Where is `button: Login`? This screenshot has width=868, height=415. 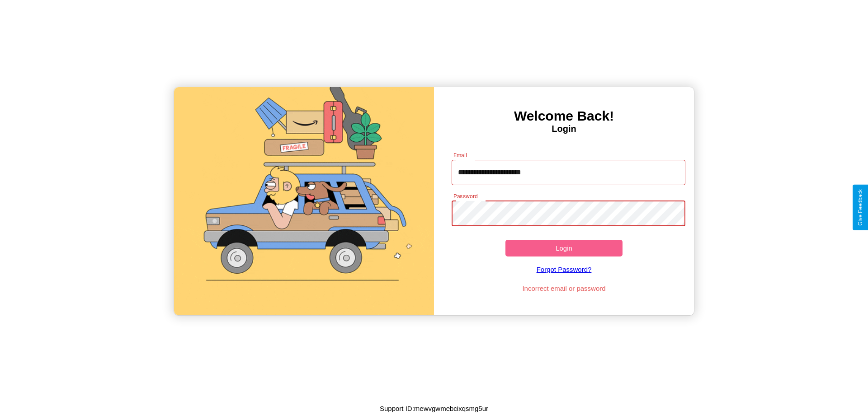 button: Login is located at coordinates (563, 248).